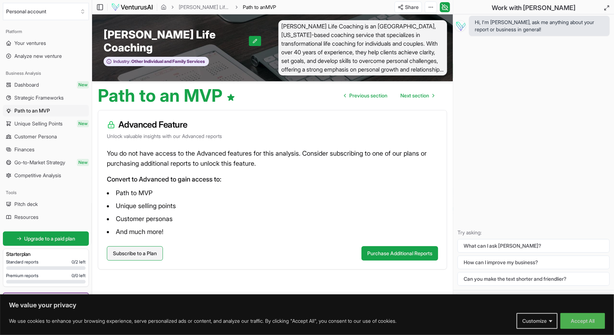  I want to click on a: DashboardNew, so click(46, 85).